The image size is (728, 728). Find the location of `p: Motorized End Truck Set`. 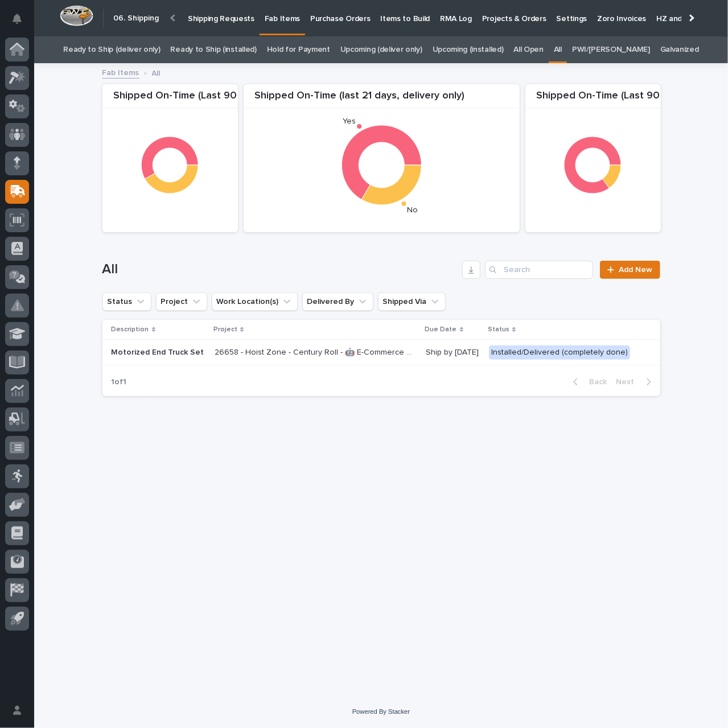

p: Motorized End Truck Set is located at coordinates (159, 353).